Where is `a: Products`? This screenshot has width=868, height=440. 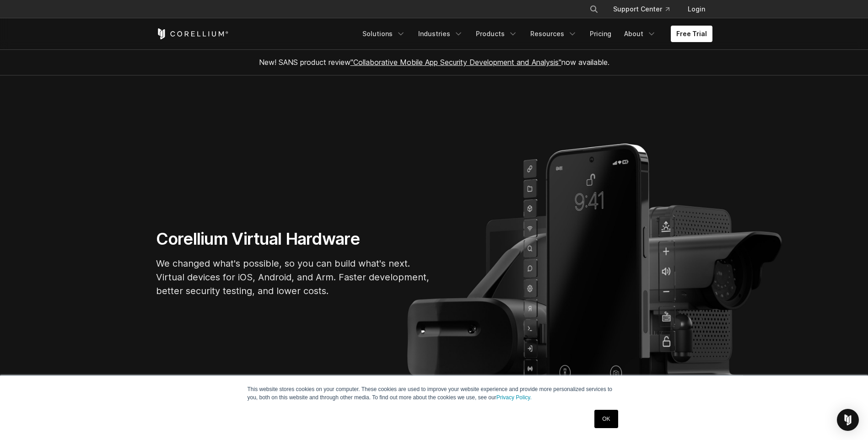 a: Products is located at coordinates (496, 34).